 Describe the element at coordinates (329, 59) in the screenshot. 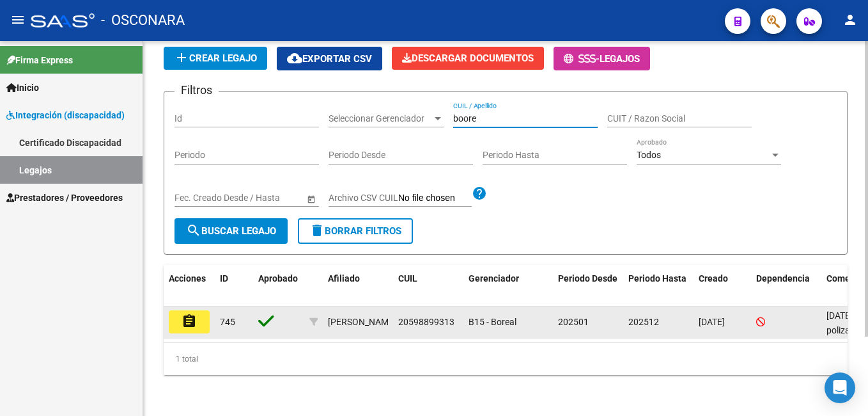

I see `span: Exportar CSV` at that location.